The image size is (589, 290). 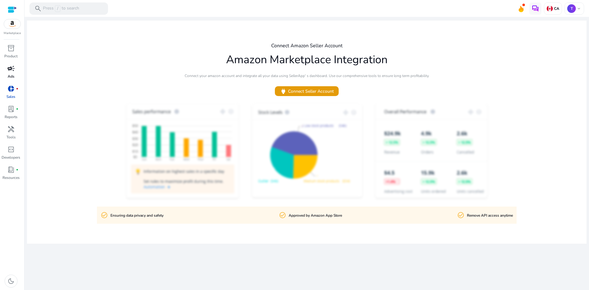 What do you see at coordinates (11, 117) in the screenshot?
I see `p: Reports` at bounding box center [11, 117].